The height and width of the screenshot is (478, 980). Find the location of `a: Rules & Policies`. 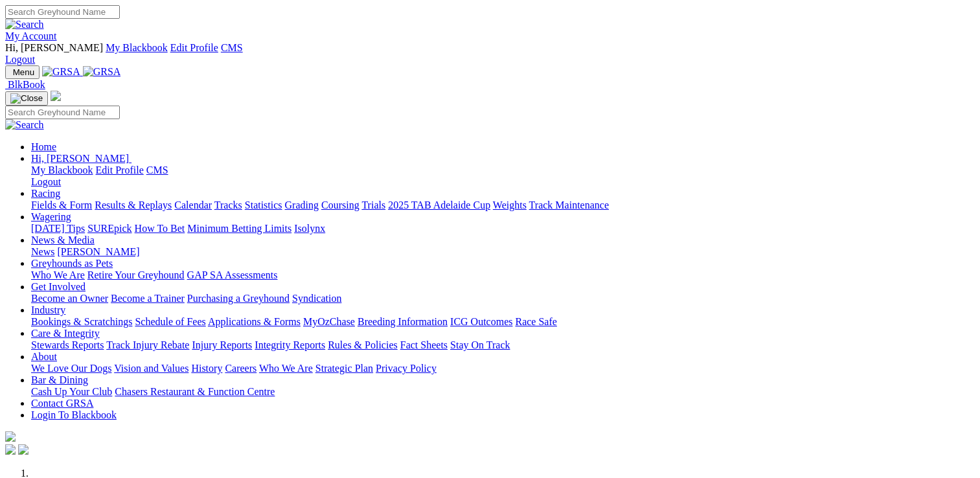

a: Rules & Policies is located at coordinates (363, 345).